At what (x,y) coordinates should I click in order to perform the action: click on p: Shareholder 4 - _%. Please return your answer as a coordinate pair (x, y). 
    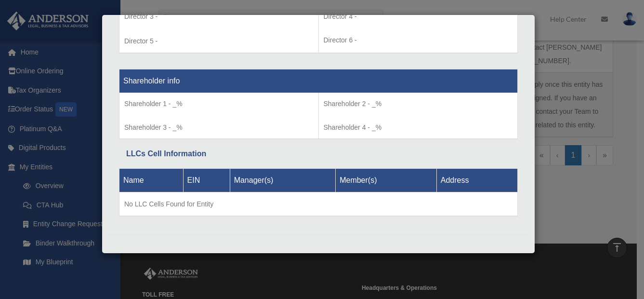
    Looking at the image, I should click on (418, 127).